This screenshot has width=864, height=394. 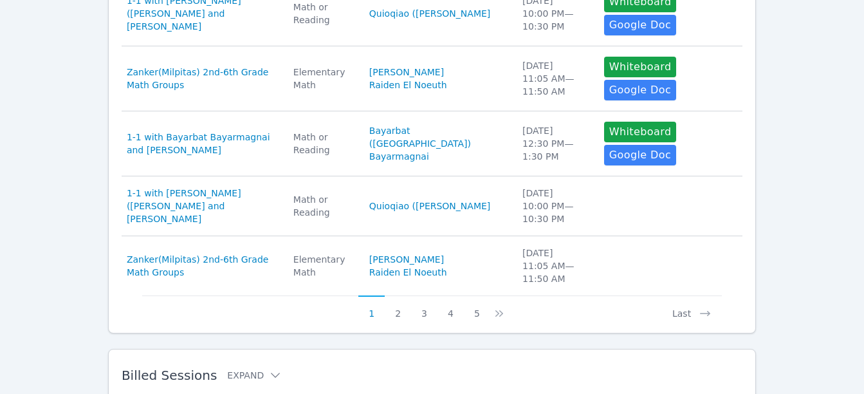 I want to click on button: 4, so click(x=450, y=308).